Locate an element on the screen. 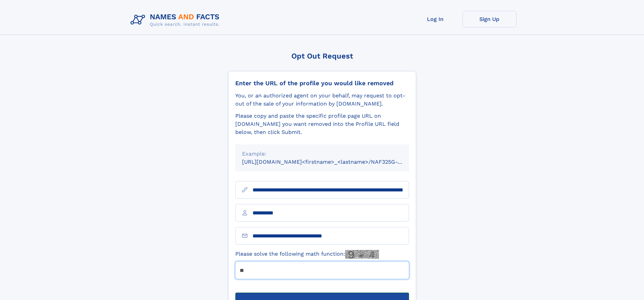 This screenshot has width=644, height=300. div: Opt Out Request is located at coordinates (322, 56).